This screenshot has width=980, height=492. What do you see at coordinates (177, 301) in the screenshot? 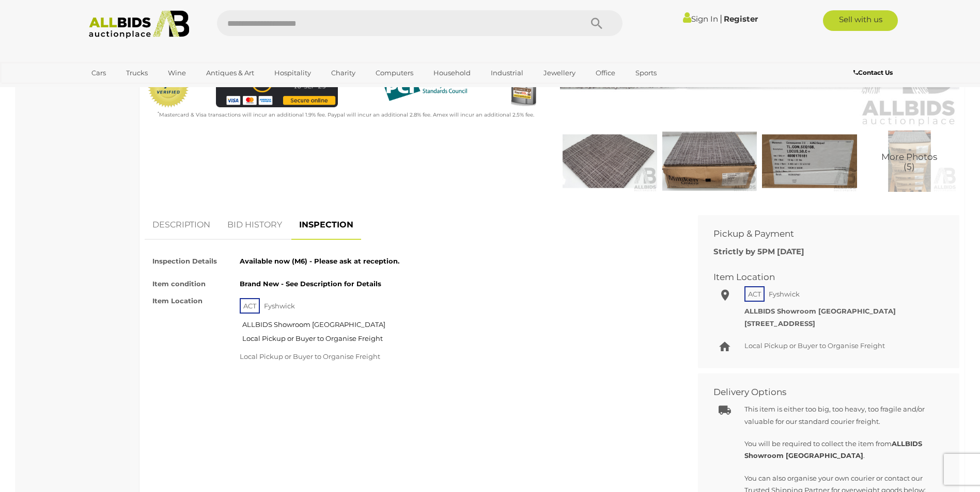
I see `strong: Item Location` at bounding box center [177, 301].